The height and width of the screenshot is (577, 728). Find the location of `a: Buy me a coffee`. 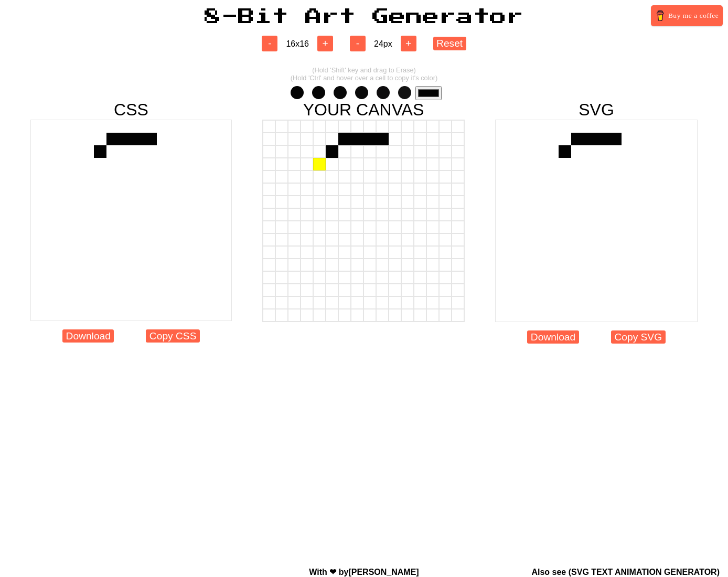

a: Buy me a coffee is located at coordinates (687, 15).